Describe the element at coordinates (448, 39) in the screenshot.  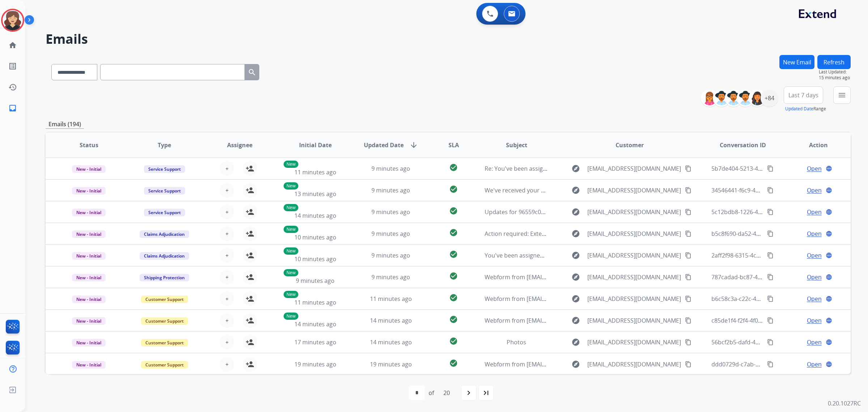
I see `h2: Emails` at that location.